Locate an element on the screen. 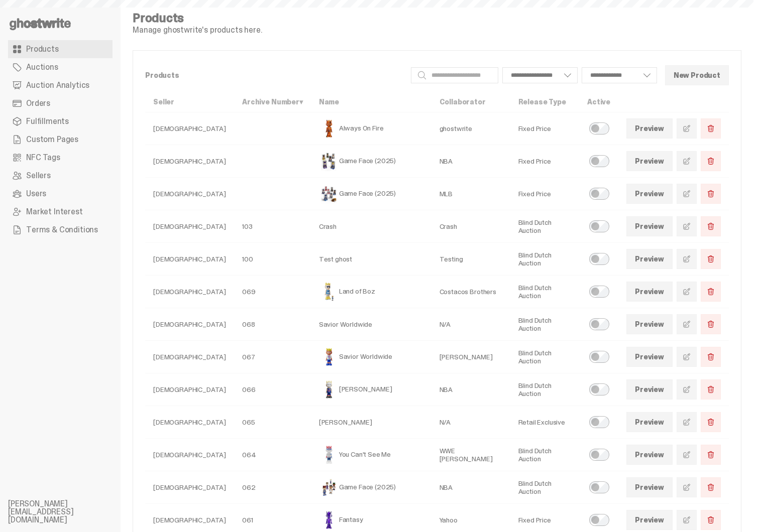  span: Orders is located at coordinates (38, 103).